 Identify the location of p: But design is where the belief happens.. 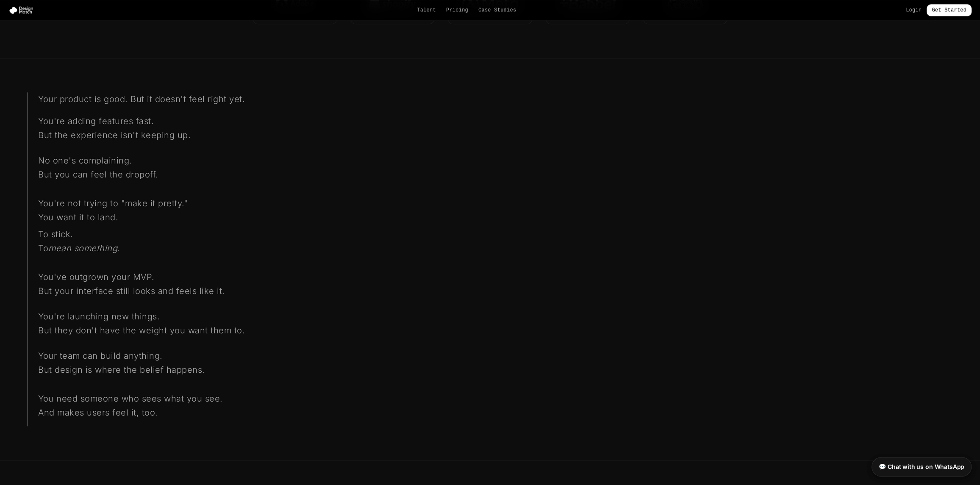
(182, 370).